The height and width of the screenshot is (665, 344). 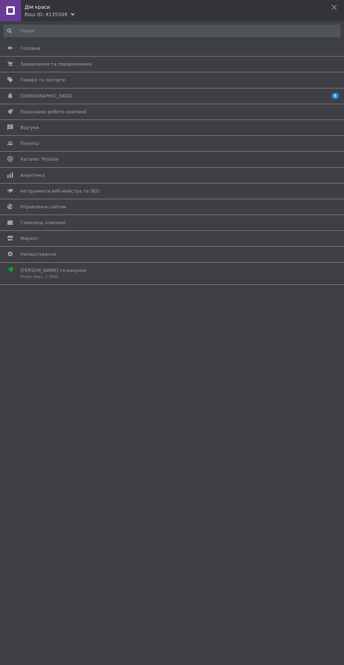 I want to click on span: 5, so click(x=335, y=96).